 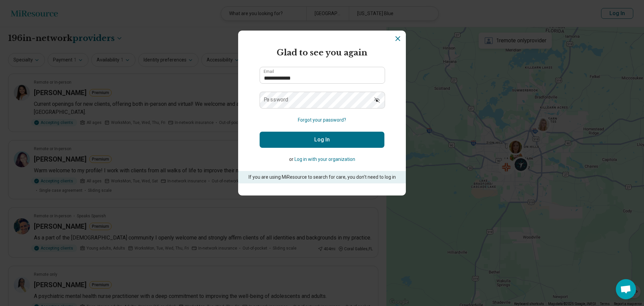 What do you see at coordinates (322, 140) in the screenshot?
I see `button: Log In` at bounding box center [322, 140].